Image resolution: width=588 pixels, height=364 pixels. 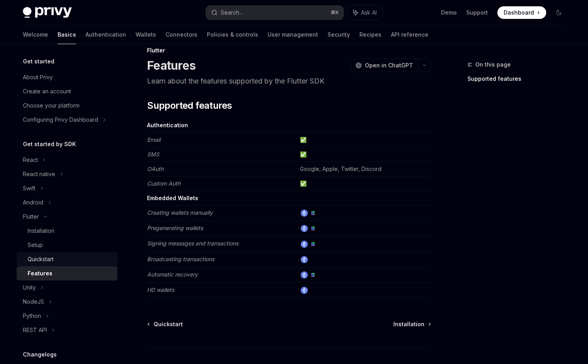 What do you see at coordinates (39, 61) in the screenshot?
I see `h5: Get started` at bounding box center [39, 61].